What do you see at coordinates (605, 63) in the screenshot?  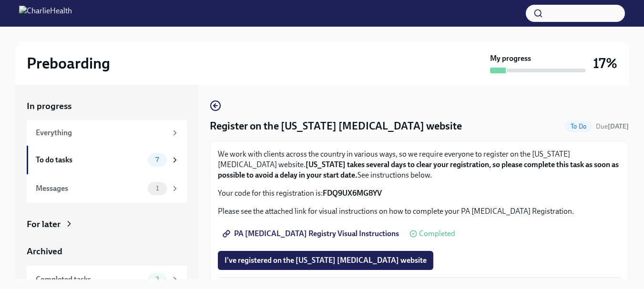 I see `h3: 17%` at bounding box center [605, 63].